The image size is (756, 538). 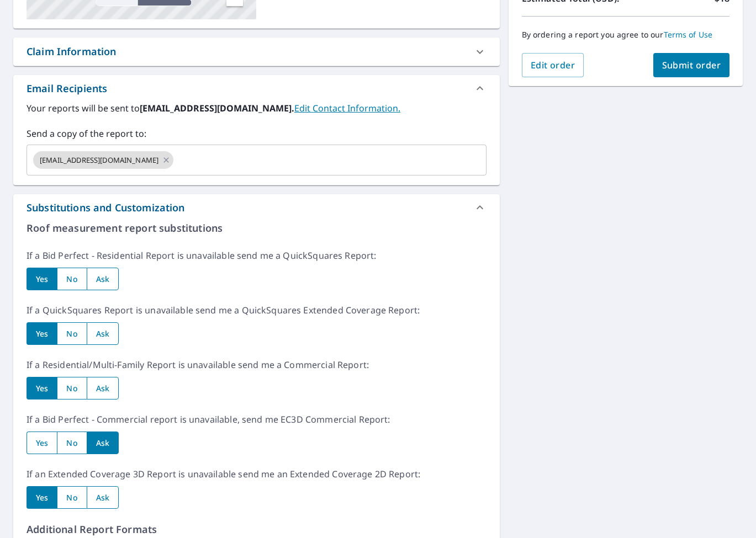 I want to click on span: Edit order, so click(x=553, y=65).